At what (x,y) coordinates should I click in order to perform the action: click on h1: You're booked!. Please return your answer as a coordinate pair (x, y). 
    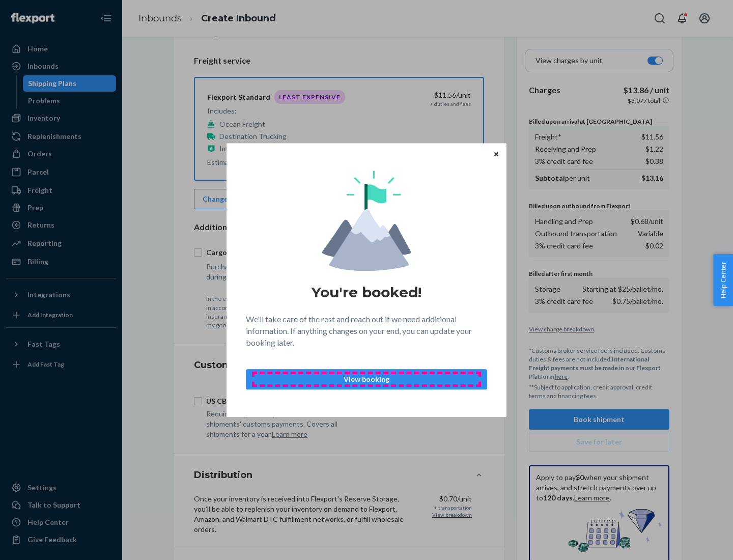
    Looking at the image, I should click on (366, 292).